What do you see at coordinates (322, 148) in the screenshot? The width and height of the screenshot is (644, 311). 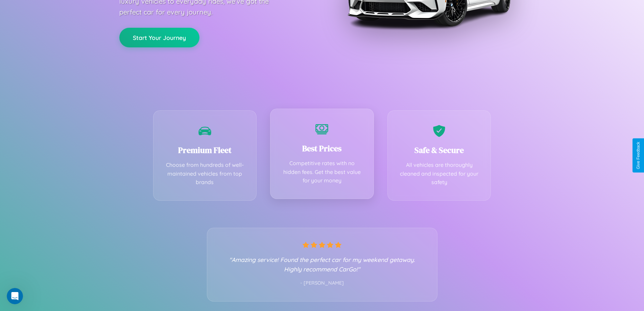 I see `h3: Best Prices` at bounding box center [322, 148].